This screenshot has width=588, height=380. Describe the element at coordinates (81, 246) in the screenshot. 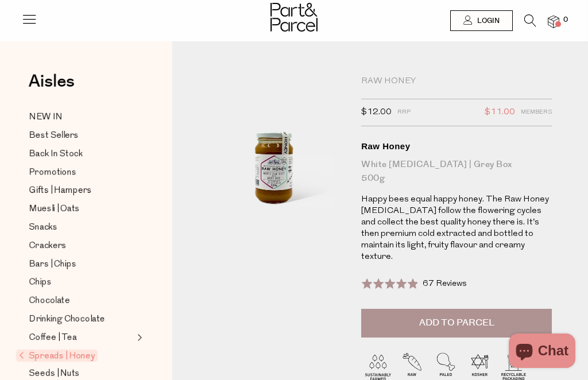

I see `a: Crackers` at that location.